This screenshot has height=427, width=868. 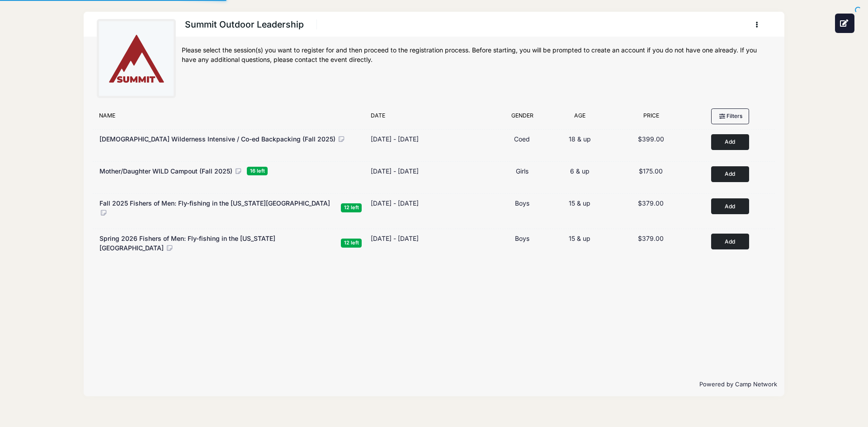 What do you see at coordinates (651, 118) in the screenshot?
I see `div: Price` at bounding box center [651, 118].